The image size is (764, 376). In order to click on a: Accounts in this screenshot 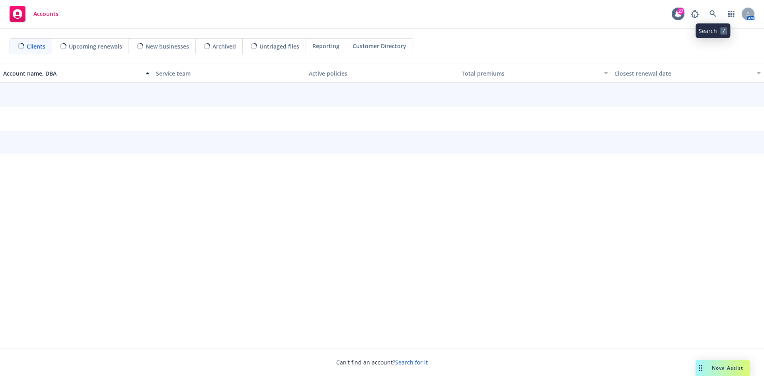, I will do `click(34, 14)`.